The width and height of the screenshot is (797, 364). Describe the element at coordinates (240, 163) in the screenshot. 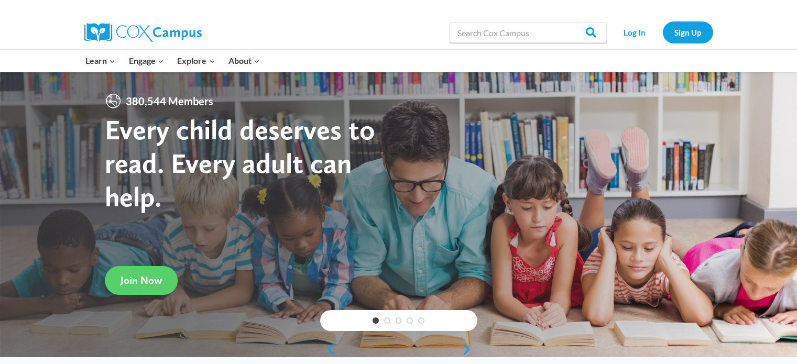

I see `strong: Every child deserves to read. Every adult can help.` at that location.